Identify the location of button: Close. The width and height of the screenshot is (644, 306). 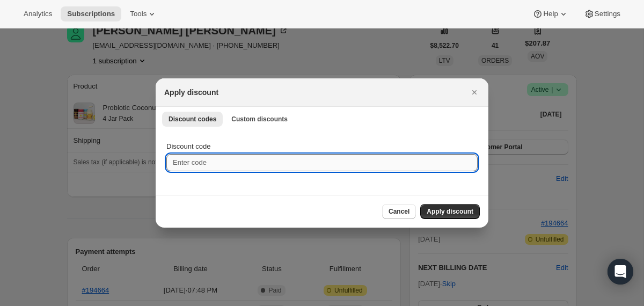
(474, 92).